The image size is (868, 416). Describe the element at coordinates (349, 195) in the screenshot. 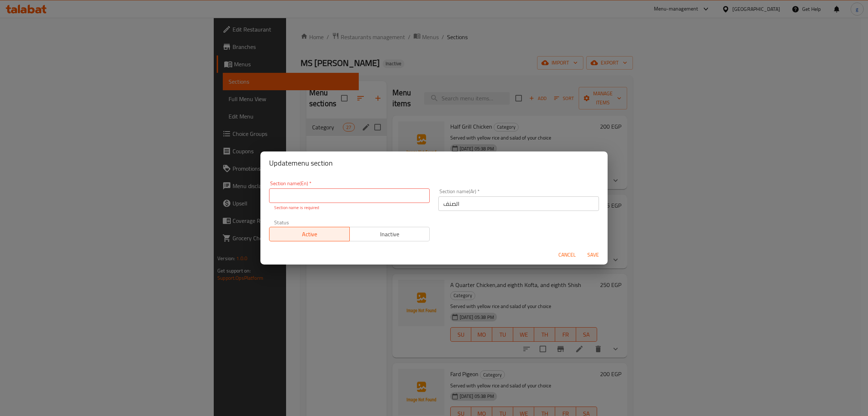

I see `input: Please enter section name(en)` at that location.